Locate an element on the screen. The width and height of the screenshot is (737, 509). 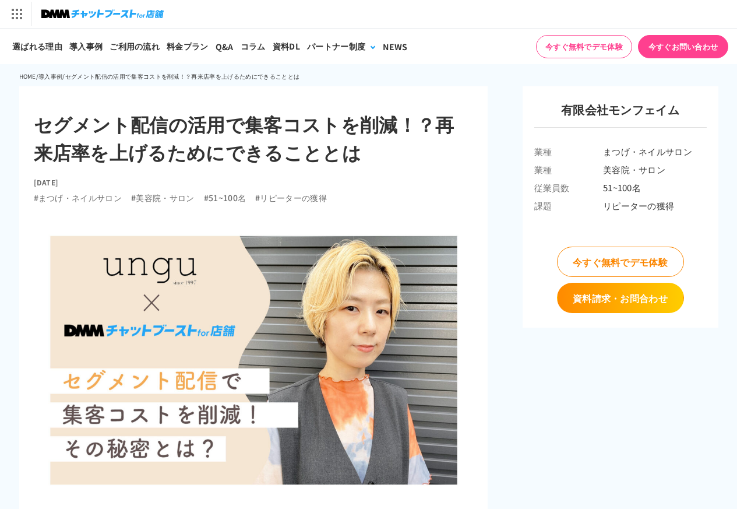
a: Q&A is located at coordinates (224, 46).